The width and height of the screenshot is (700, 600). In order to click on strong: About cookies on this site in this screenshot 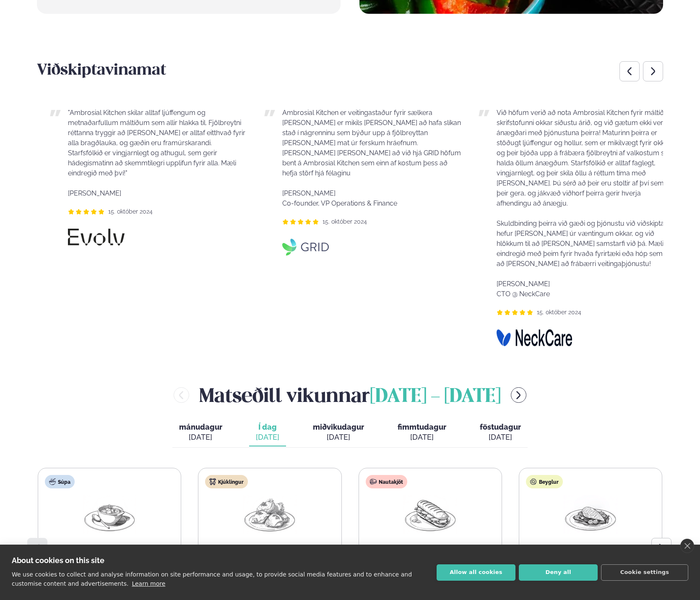, I will do `click(58, 560)`.